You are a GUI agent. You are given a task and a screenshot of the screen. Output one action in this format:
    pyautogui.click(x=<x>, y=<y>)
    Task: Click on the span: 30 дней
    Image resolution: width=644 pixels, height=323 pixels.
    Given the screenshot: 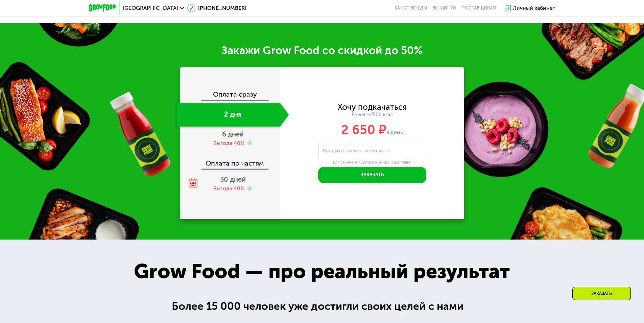 What is the action you would take?
    pyautogui.click(x=233, y=179)
    